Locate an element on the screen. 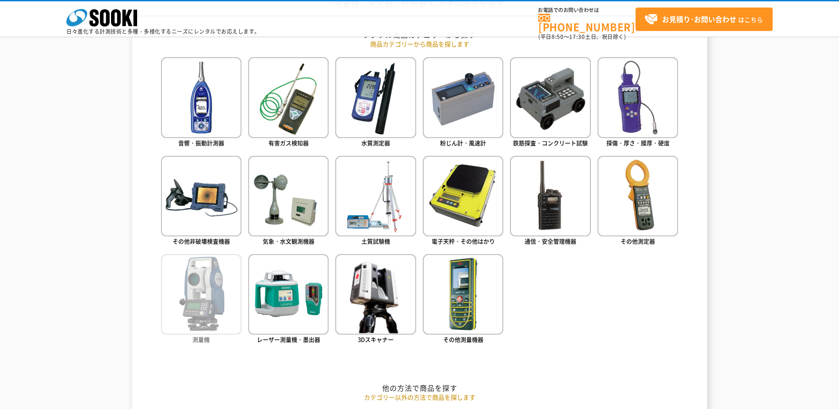 The image size is (839, 409). img: 有害ガス検知器 is located at coordinates (288, 97).